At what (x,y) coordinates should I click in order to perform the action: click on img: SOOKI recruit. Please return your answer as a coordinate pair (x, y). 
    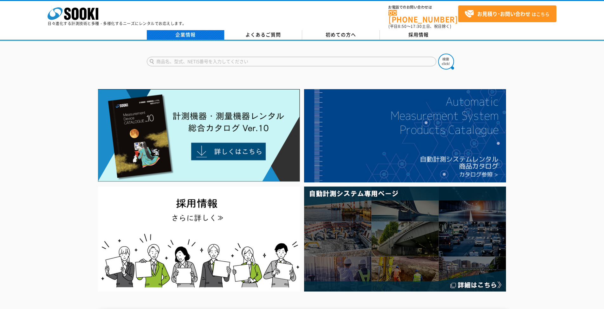
    Looking at the image, I should click on (199, 239).